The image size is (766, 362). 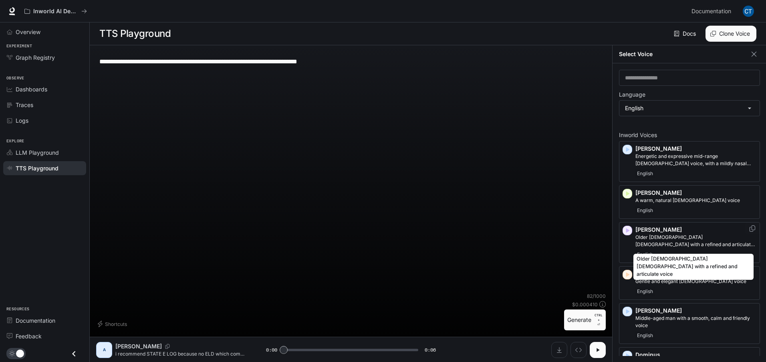 I want to click on h1: TTS Playground, so click(x=135, y=34).